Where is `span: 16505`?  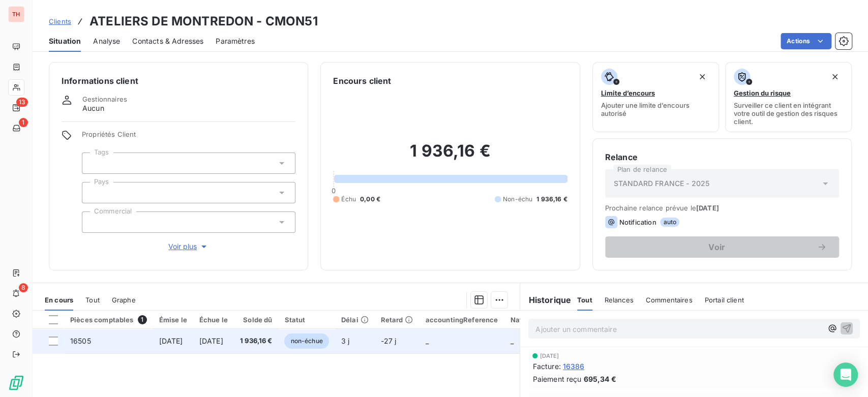 span: 16505 is located at coordinates (80, 341).